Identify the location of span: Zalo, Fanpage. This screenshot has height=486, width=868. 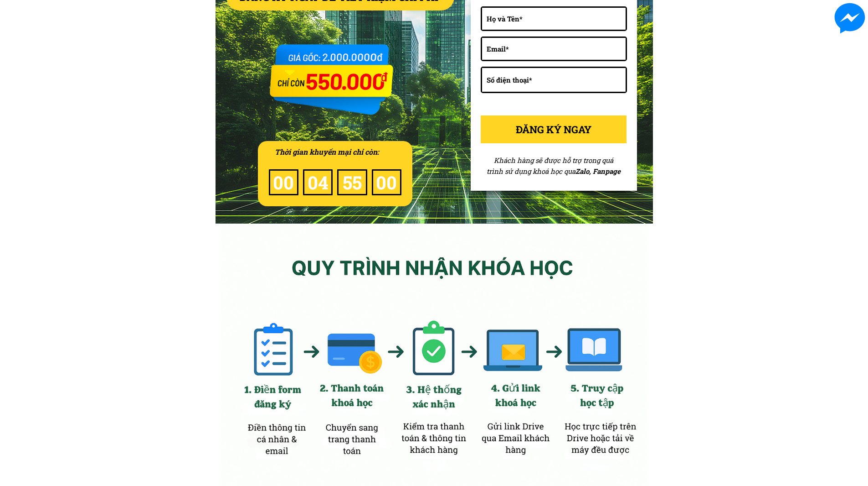
(598, 171).